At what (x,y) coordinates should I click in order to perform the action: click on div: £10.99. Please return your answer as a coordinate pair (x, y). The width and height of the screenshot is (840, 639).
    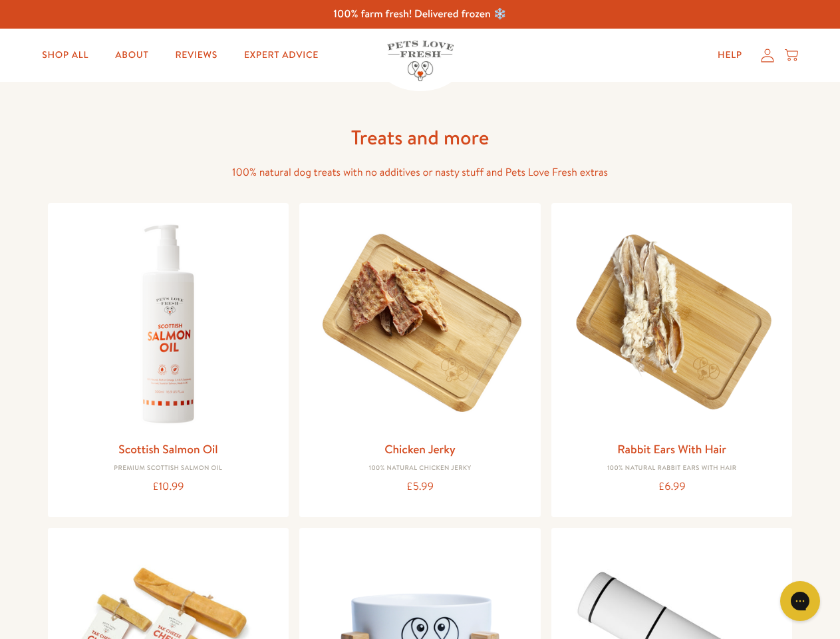
    Looking at the image, I should click on (169, 487).